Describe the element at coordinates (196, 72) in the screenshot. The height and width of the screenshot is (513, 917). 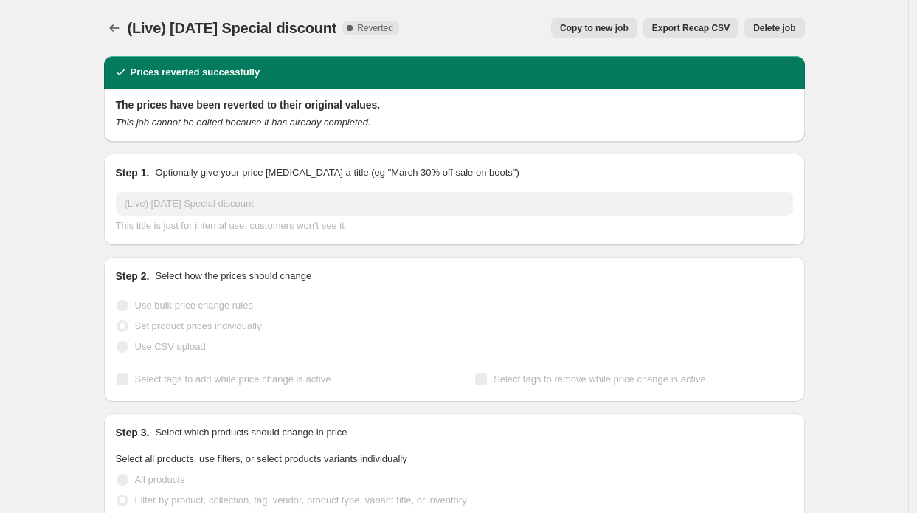
I see `h2: Prices reverted successfully` at that location.